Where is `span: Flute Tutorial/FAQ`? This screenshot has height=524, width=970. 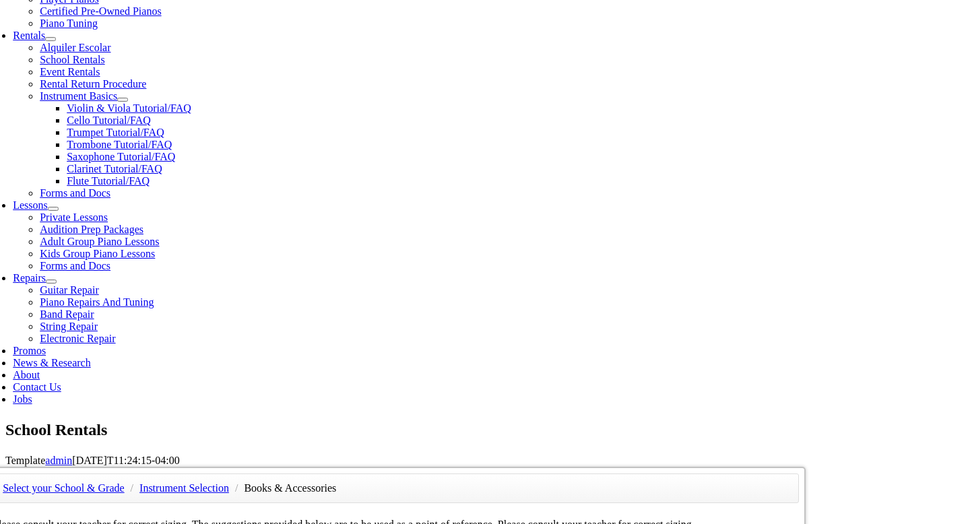 span: Flute Tutorial/FAQ is located at coordinates (108, 181).